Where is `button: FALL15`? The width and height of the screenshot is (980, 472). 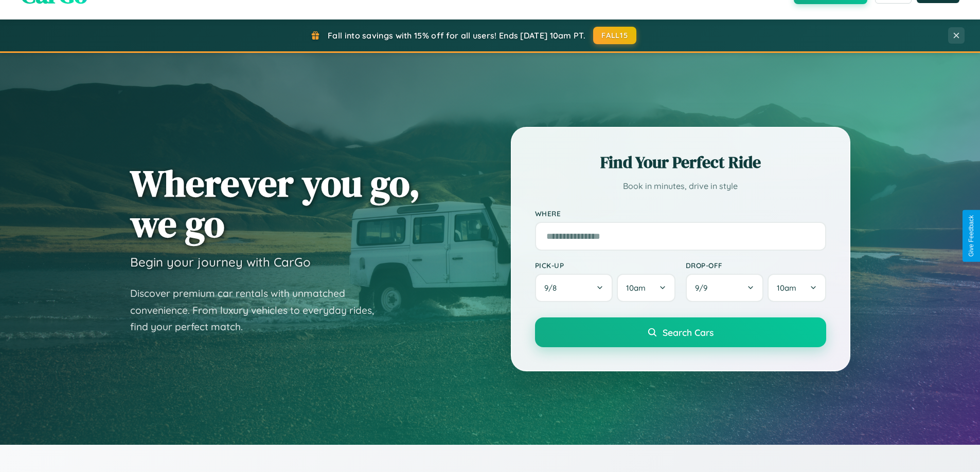
button: FALL15 is located at coordinates (615, 35).